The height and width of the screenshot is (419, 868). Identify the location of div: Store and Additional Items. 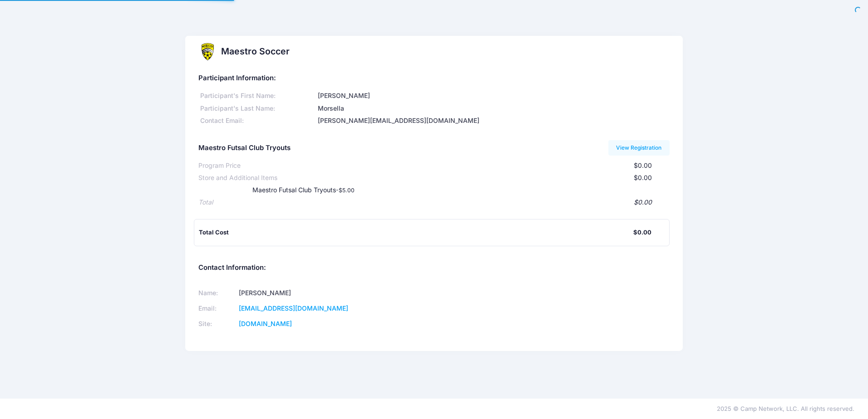
(238, 178).